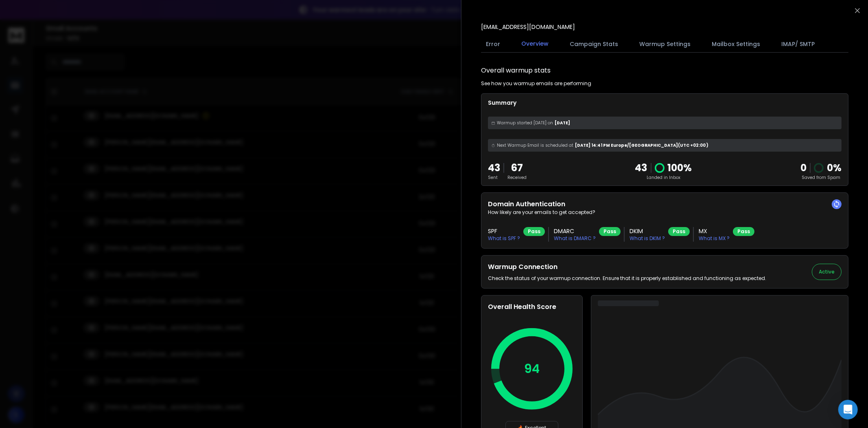 This screenshot has width=868, height=428. I want to click on strong: 0, so click(804, 167).